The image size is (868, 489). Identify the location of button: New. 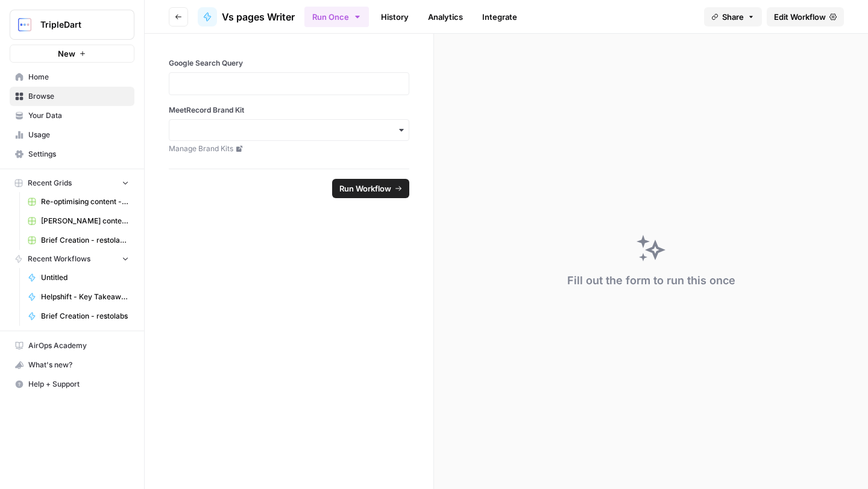
(72, 54).